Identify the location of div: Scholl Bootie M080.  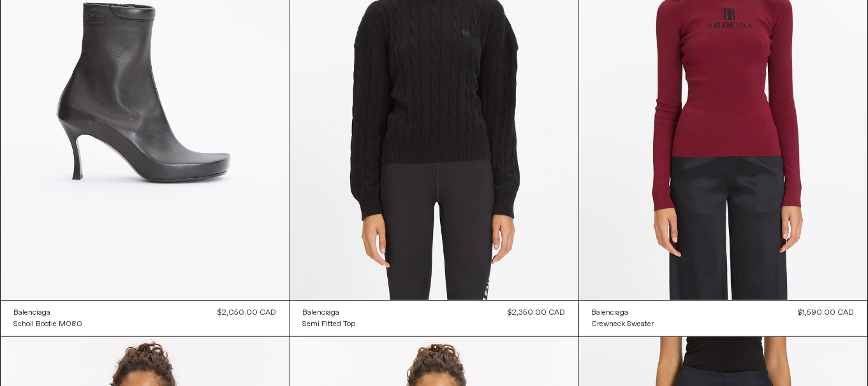
(49, 325).